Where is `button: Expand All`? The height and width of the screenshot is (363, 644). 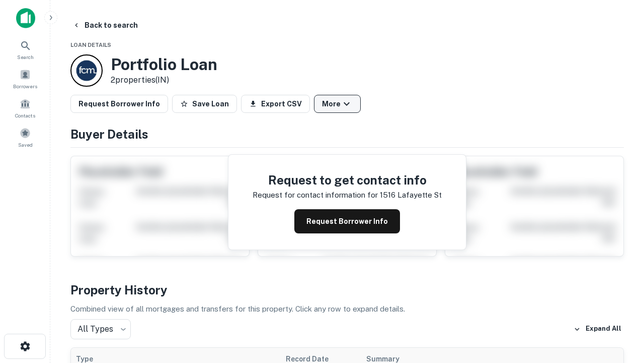 button: Expand All is located at coordinates (597, 329).